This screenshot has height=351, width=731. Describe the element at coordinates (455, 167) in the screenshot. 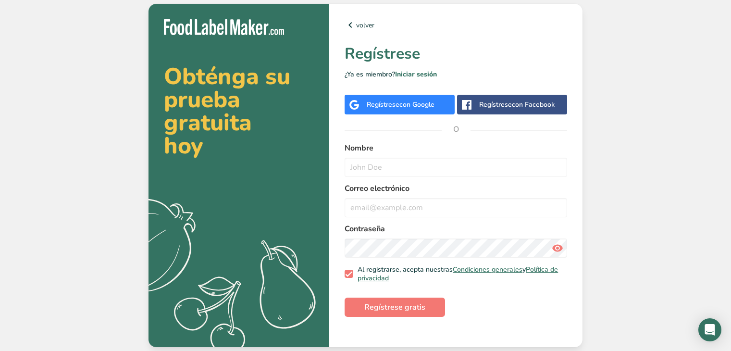

I see `input: John Doe` at that location.